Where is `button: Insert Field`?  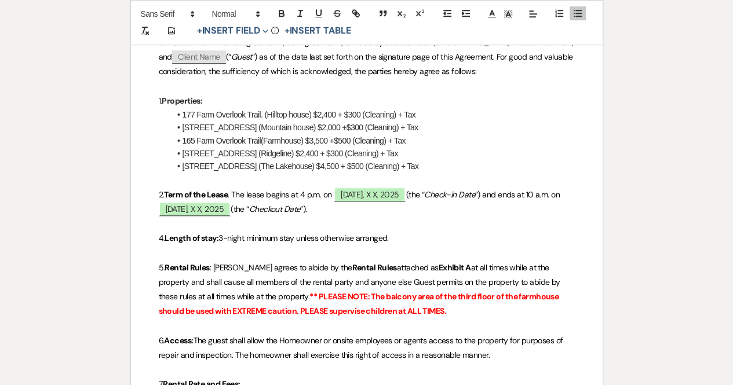
button: Insert Field is located at coordinates (233, 31).